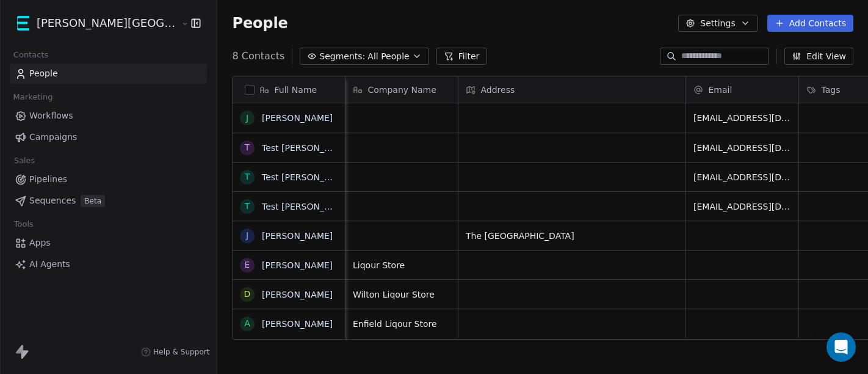 Image resolution: width=868 pixels, height=374 pixels. What do you see at coordinates (108, 137) in the screenshot?
I see `a: Campaigns` at bounding box center [108, 137].